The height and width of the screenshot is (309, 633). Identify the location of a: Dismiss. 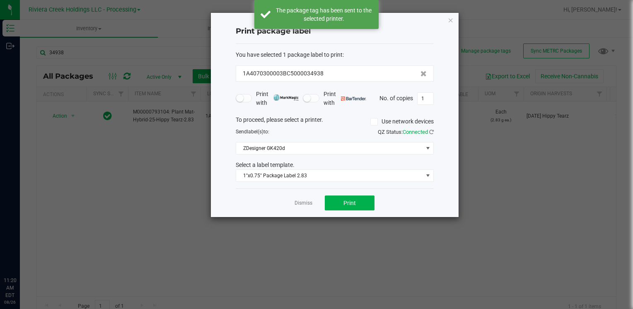
(303, 203).